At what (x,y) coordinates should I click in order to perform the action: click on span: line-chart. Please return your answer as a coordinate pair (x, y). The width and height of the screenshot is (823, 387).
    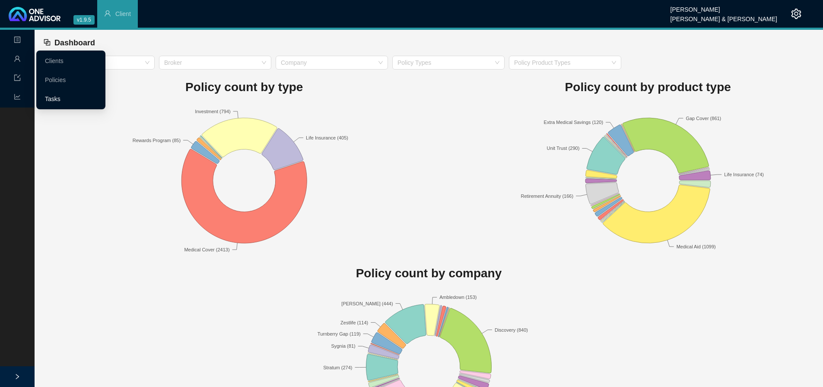
    Looking at the image, I should click on (17, 98).